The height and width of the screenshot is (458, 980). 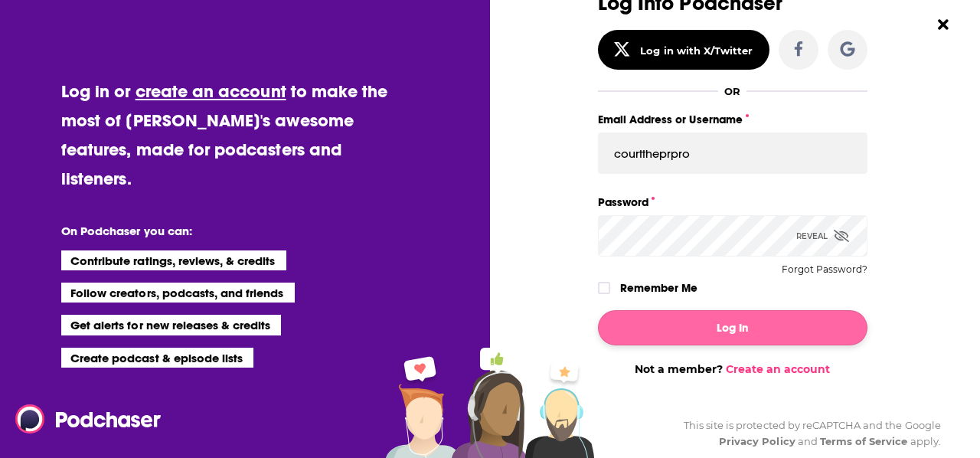 What do you see at coordinates (733, 370) in the screenshot?
I see `div: Not a member?` at bounding box center [733, 370].